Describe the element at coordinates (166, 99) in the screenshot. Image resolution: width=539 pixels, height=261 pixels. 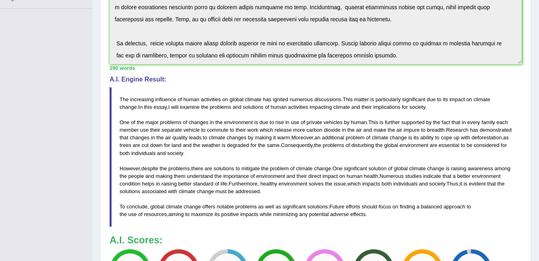
I see `span: influence` at that location.